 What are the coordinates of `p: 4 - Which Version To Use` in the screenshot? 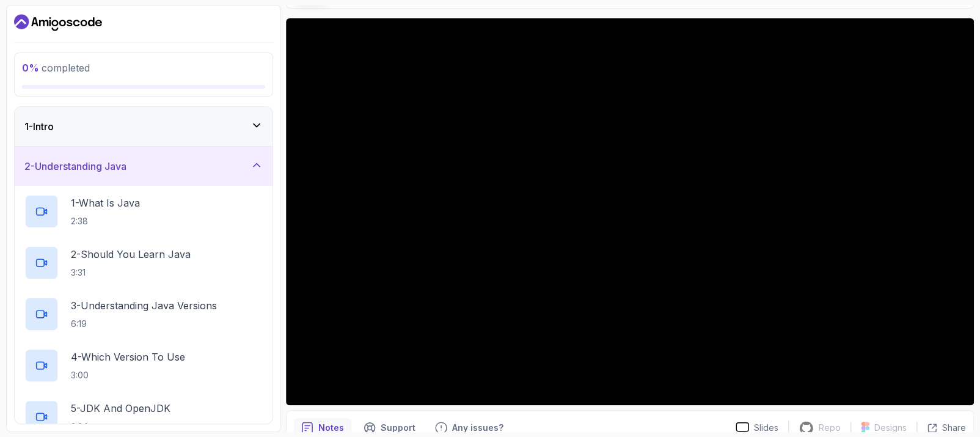 It's located at (127, 357).